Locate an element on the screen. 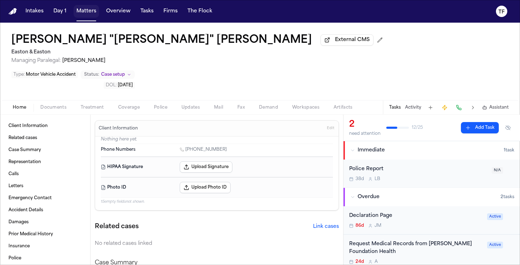  button: Immediate1task is located at coordinates (431, 150).